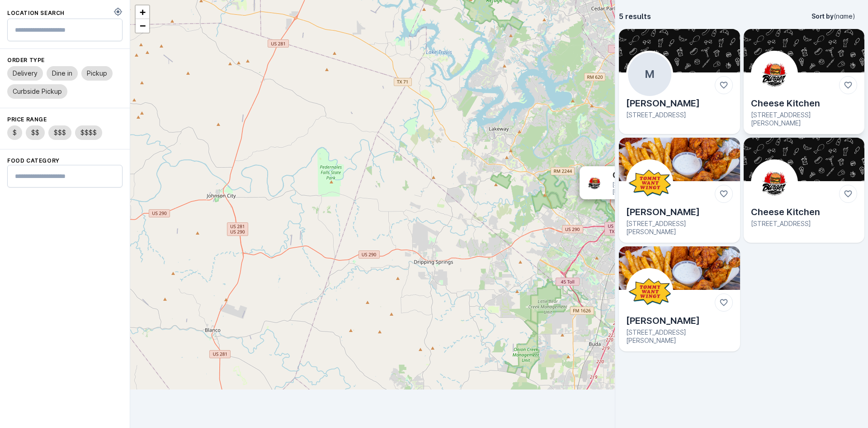 The width and height of the screenshot is (868, 428). What do you see at coordinates (650, 74) in the screenshot?
I see `span: M` at bounding box center [650, 74].